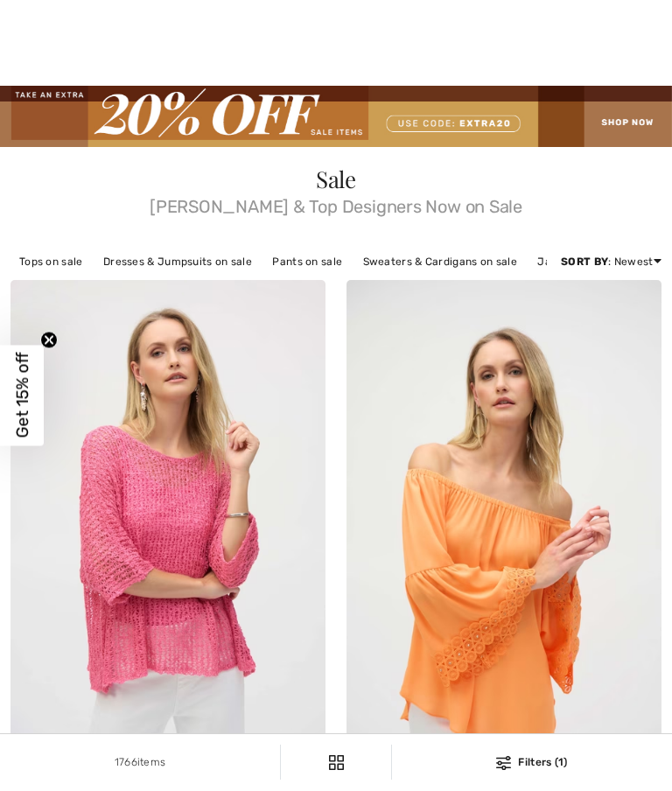 The height and width of the screenshot is (791, 672). I want to click on img: Embroidered Off-Shoulder Pullover Style 252086. Apricot, so click(504, 517).